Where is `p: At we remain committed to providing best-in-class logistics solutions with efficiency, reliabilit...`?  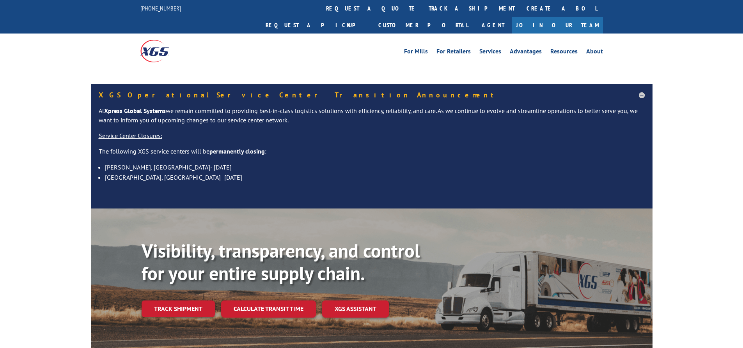 p: At we remain committed to providing best-in-class logistics solutions with efficiency, reliabilit... is located at coordinates (372, 119).